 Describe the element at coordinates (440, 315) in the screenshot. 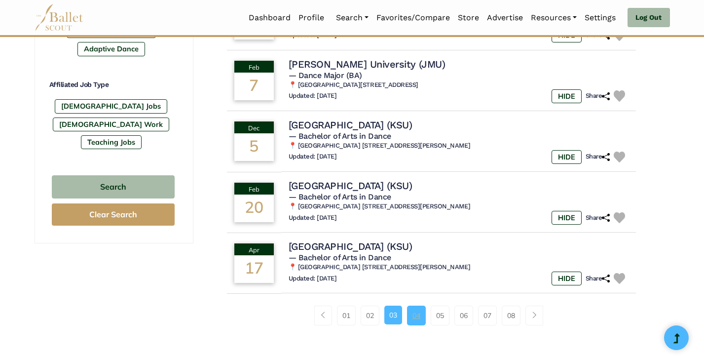

I see `a: 05` at that location.